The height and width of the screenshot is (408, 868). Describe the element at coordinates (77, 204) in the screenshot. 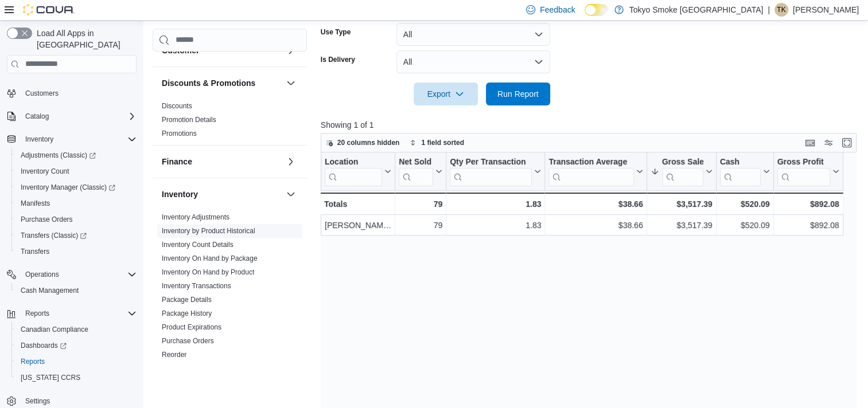

I see `button: Manifests` at that location.